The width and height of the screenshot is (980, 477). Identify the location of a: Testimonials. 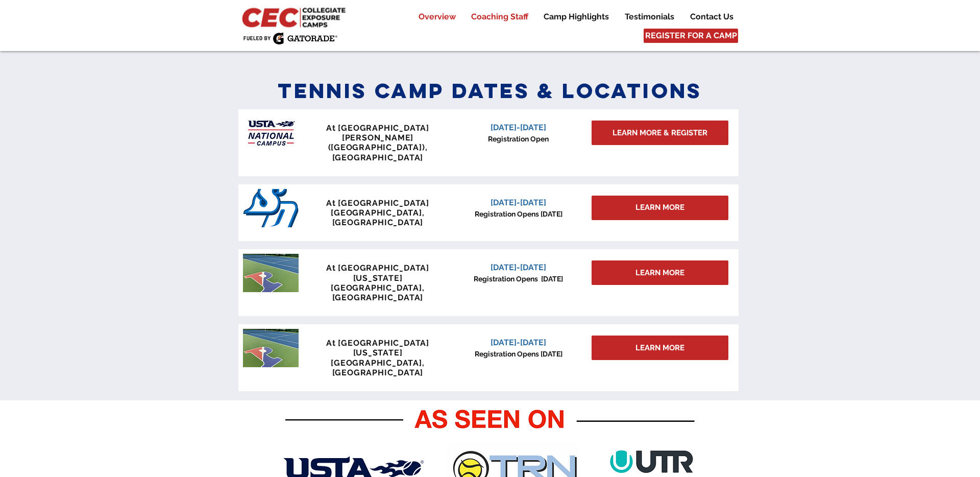
(649, 17).